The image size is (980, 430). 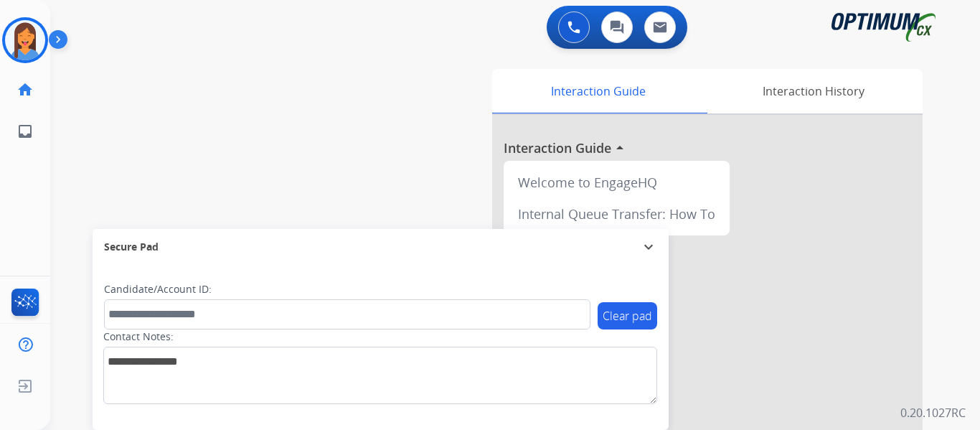 What do you see at coordinates (158, 289) in the screenshot?
I see `label: Candidate/Account ID:` at bounding box center [158, 289].